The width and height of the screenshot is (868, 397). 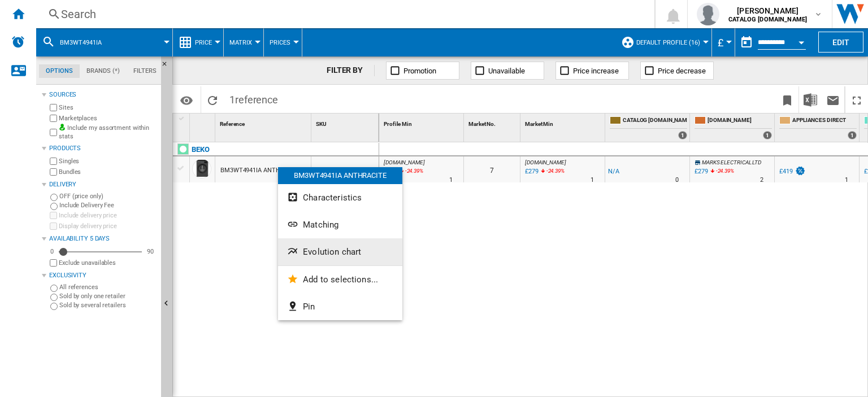 What do you see at coordinates (332, 252) in the screenshot?
I see `span: Evolution chart` at bounding box center [332, 252].